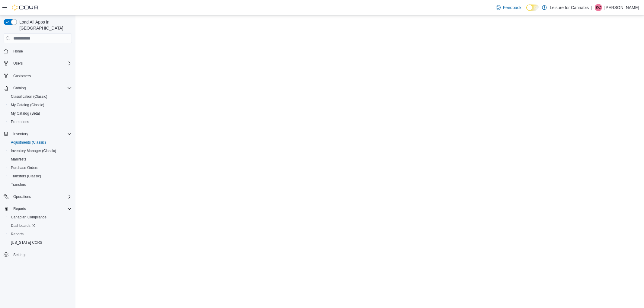 This screenshot has width=644, height=308. Describe the element at coordinates (38, 75) in the screenshot. I see `button: Customers` at that location.